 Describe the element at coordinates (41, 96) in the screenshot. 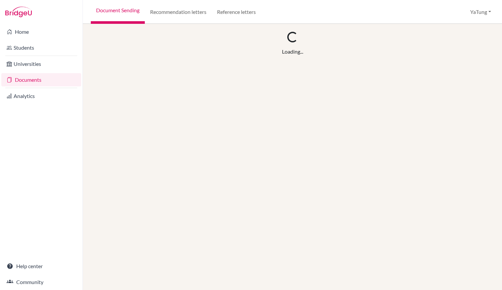

I see `a: Analytics` at that location.